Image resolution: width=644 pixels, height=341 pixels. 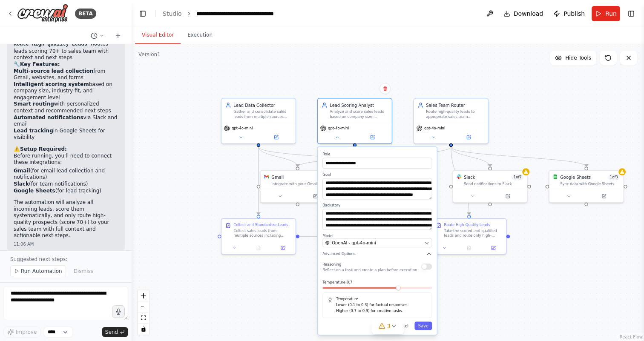 I want to click on strong: Google Sheets, so click(x=34, y=191).